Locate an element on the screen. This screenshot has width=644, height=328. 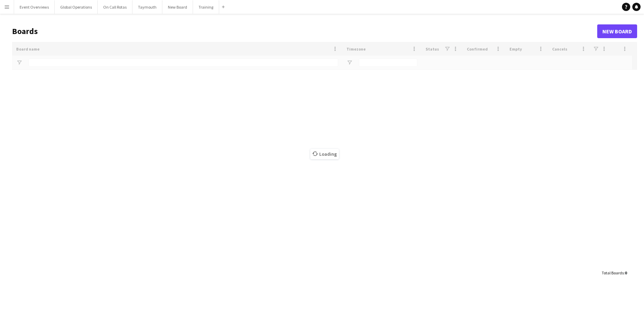
h1: Boards is located at coordinates (305, 31).